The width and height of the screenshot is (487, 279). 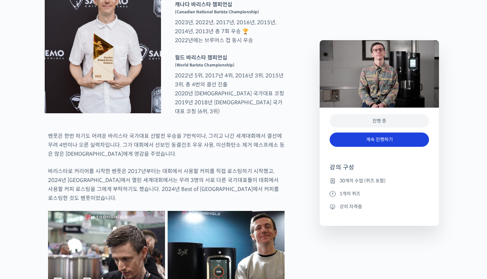 What do you see at coordinates (380, 170) in the screenshot?
I see `h4: 강의 구성` at bounding box center [380, 170].